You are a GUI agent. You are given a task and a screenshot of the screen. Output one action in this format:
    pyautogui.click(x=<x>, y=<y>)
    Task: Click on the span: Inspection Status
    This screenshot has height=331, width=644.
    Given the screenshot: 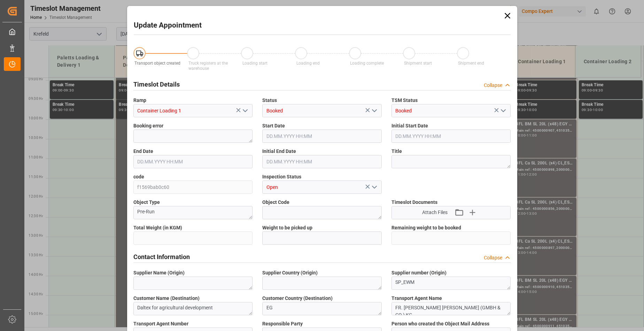 What is the action you would take?
    pyautogui.click(x=282, y=176)
    